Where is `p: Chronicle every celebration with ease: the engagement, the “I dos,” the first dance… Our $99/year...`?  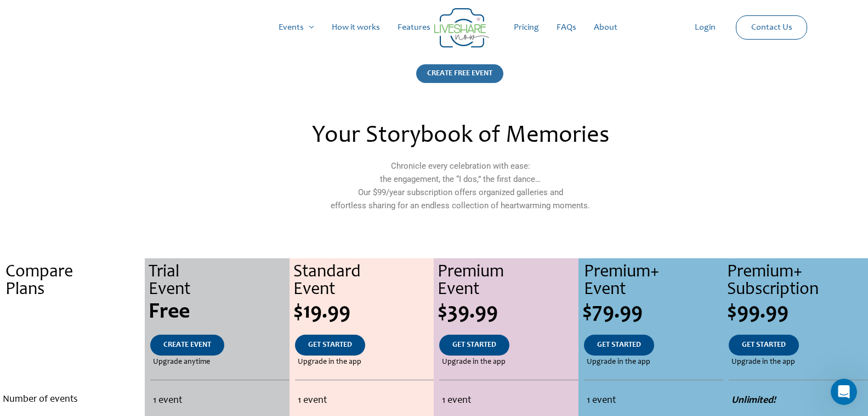 p: Chronicle every celebration with ease: the engagement, the “I dos,” the first dance… Our $99/year... is located at coordinates (460, 185).